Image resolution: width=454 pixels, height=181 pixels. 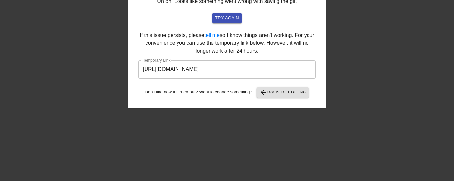 I want to click on div: Don't like how it turned out? Want to change something?, so click(x=227, y=93).